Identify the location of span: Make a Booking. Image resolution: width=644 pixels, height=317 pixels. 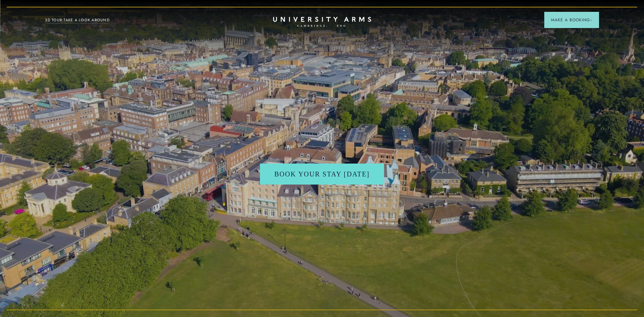
(571, 20).